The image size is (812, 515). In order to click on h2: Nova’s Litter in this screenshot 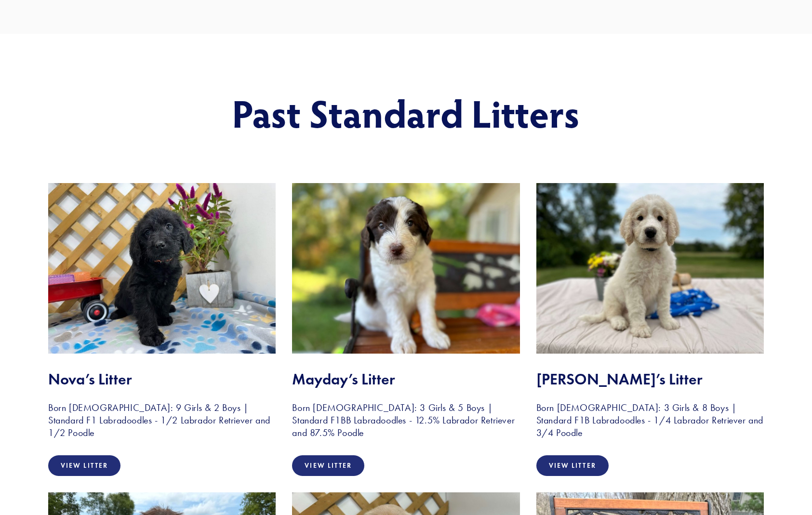, I will do `click(162, 379)`.